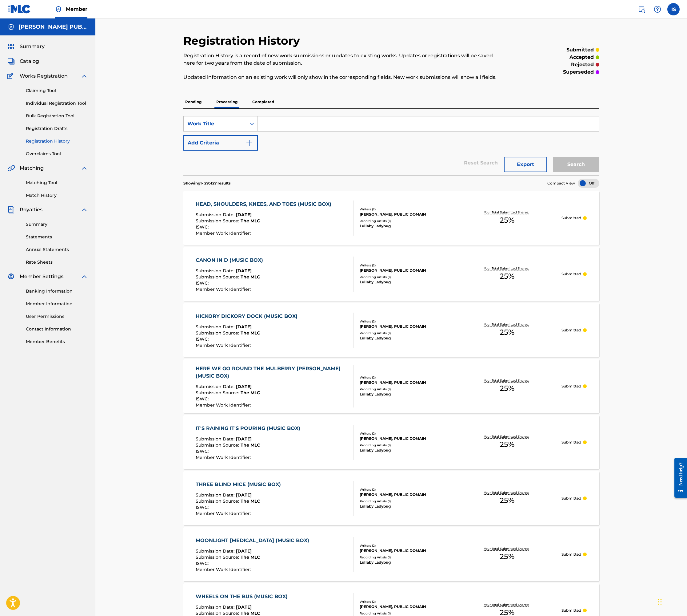  What do you see at coordinates (673, 10) in the screenshot?
I see `div: User Menu` at bounding box center [673, 10].